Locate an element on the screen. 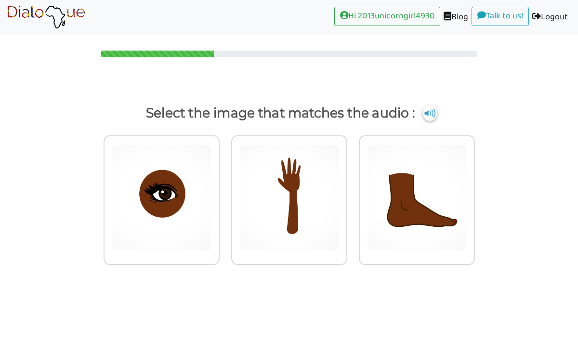 The height and width of the screenshot is (354, 578). img: cuNL5YgAAAABJRU5ErkJggg== is located at coordinates (429, 113).